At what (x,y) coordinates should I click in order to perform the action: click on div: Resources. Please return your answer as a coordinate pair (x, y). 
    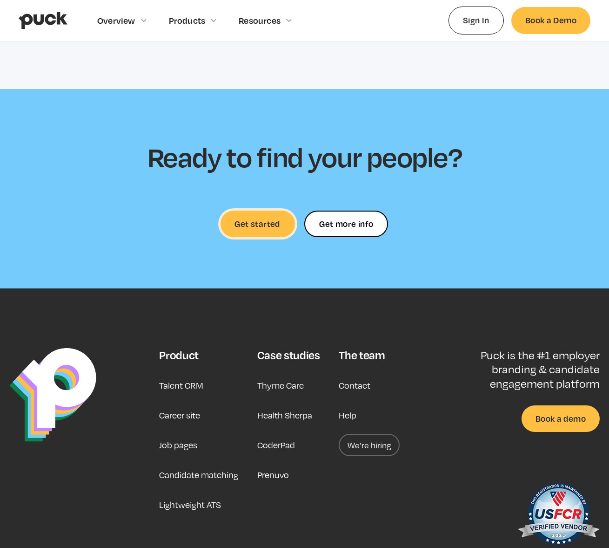
    Looking at the image, I should click on (260, 20).